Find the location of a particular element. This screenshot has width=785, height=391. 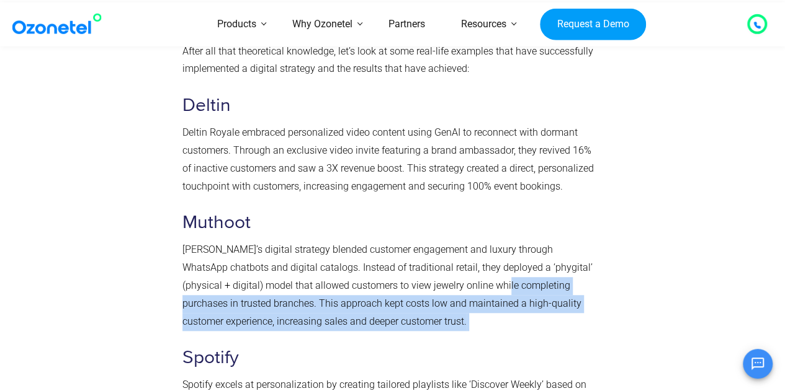

button: Open chat is located at coordinates (757, 364).